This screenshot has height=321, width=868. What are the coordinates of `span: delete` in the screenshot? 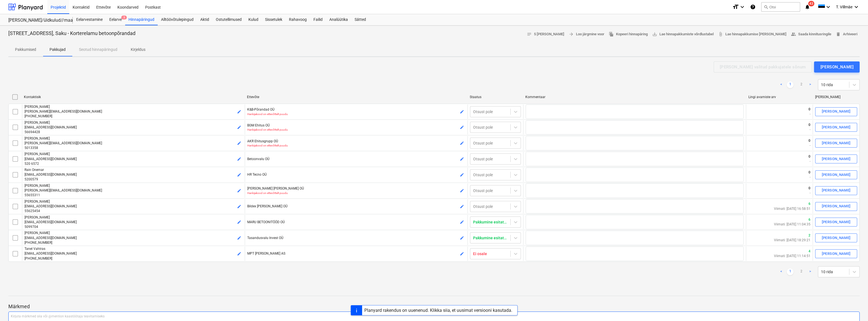 It's located at (838, 34).